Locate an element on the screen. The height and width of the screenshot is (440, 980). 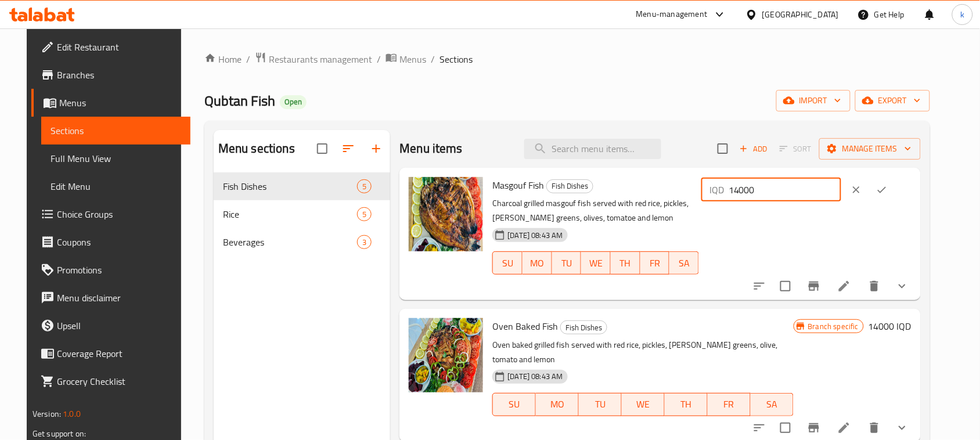
span: Select to update is located at coordinates (785, 428).